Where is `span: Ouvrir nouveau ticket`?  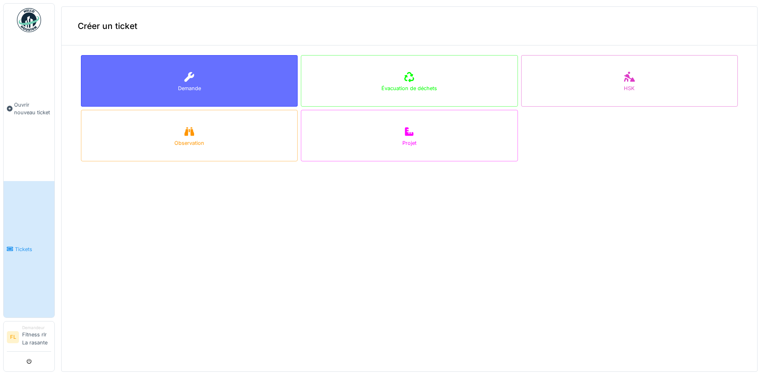
span: Ouvrir nouveau ticket is located at coordinates (33, 109).